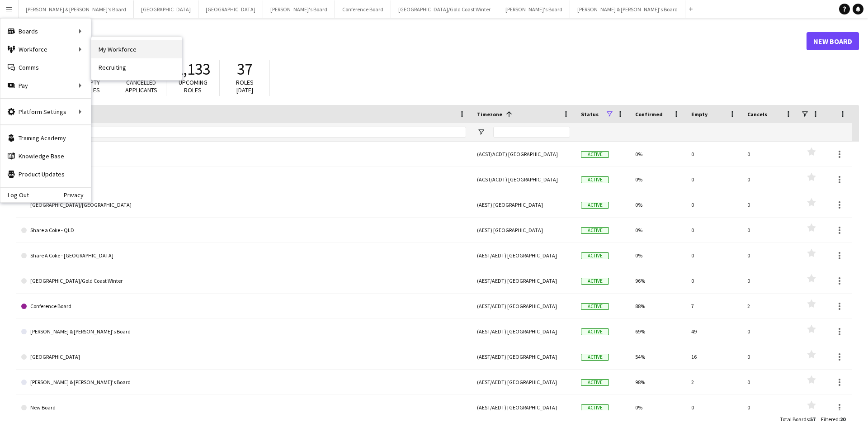 The image size is (868, 442). Describe the element at coordinates (843, 419) in the screenshot. I see `span: 20` at that location.